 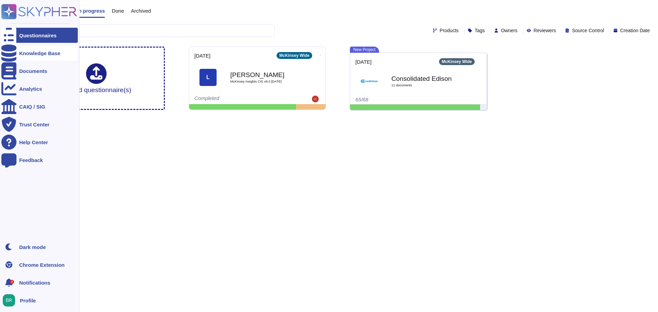 What do you see at coordinates (34, 142) in the screenshot?
I see `div: Help Center` at bounding box center [34, 142].